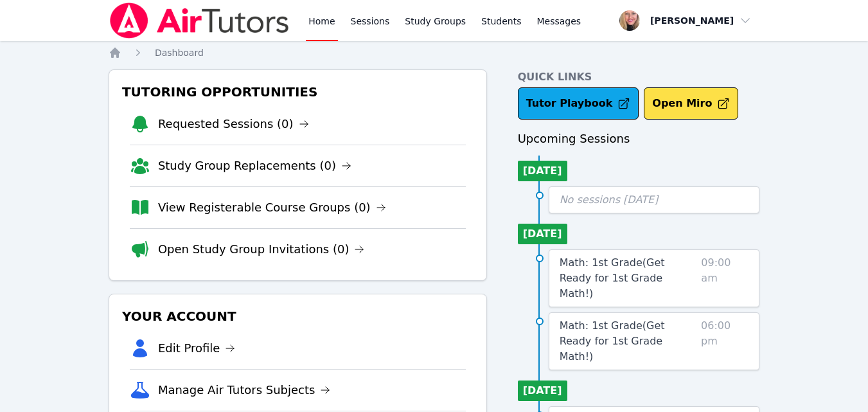 The image size is (868, 412). What do you see at coordinates (725, 341) in the screenshot?
I see `span: 06:00 pm` at bounding box center [725, 341].